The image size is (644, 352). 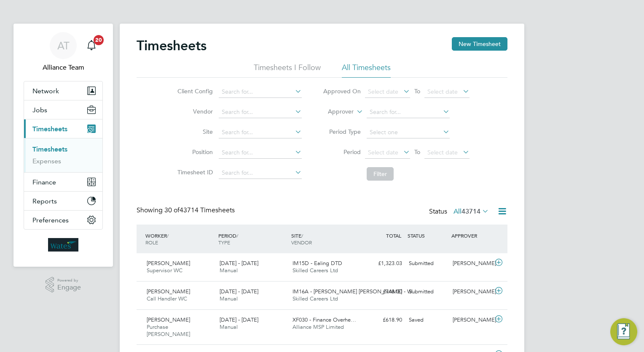 What do you see at coordinates (194, 111) in the screenshot?
I see `label: Vendor` at bounding box center [194, 111].